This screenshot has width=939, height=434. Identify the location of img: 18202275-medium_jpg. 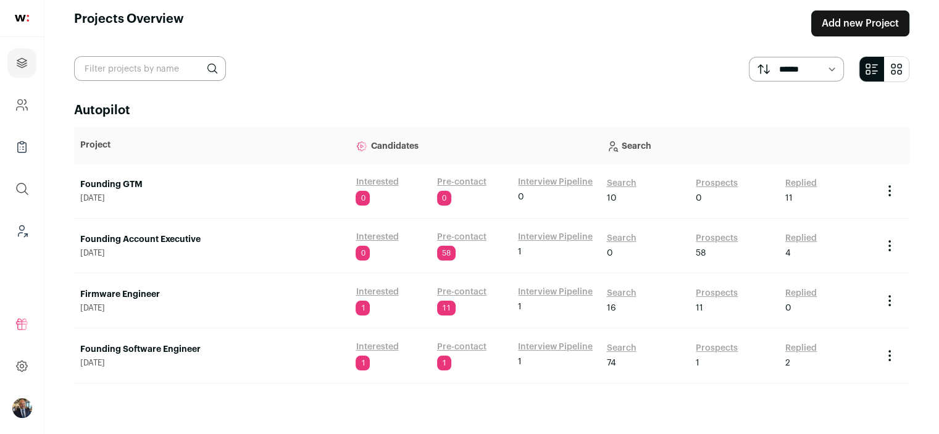
(22, 408).